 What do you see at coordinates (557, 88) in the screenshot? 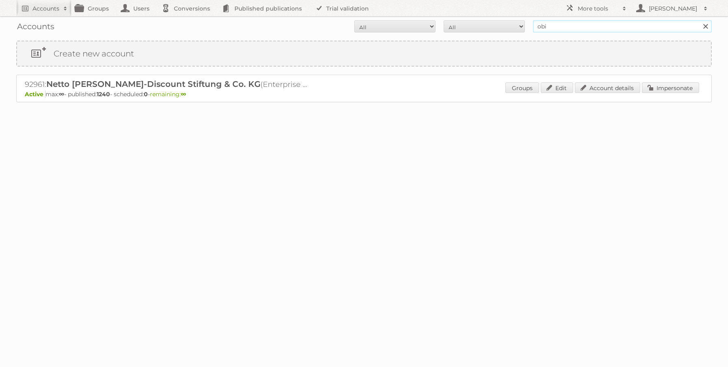
I see `a: Edit` at bounding box center [557, 88].